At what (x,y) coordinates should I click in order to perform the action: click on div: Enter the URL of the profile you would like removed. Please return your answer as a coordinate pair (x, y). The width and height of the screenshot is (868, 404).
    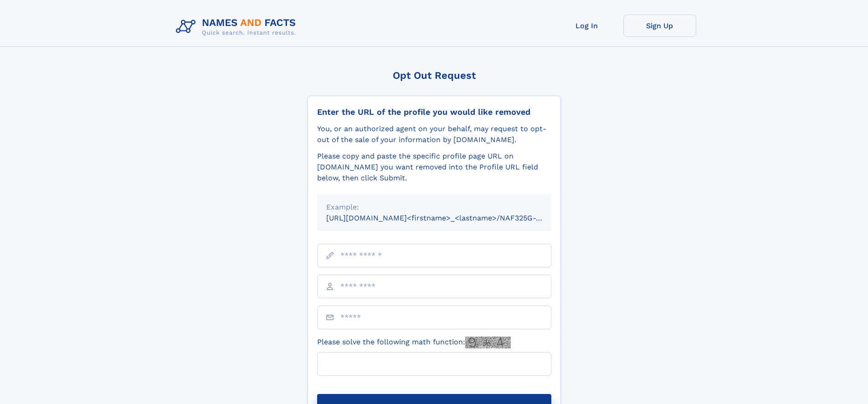
    Looking at the image, I should click on (434, 112).